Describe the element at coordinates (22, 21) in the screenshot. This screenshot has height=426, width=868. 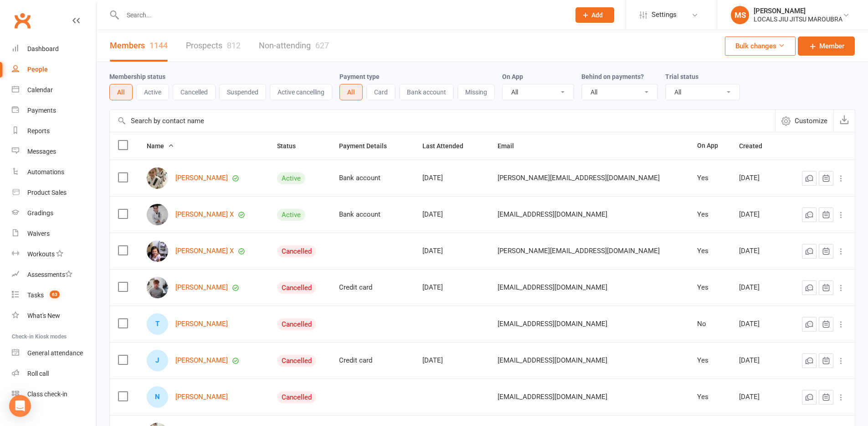
I see `a: Clubworx` at that location.